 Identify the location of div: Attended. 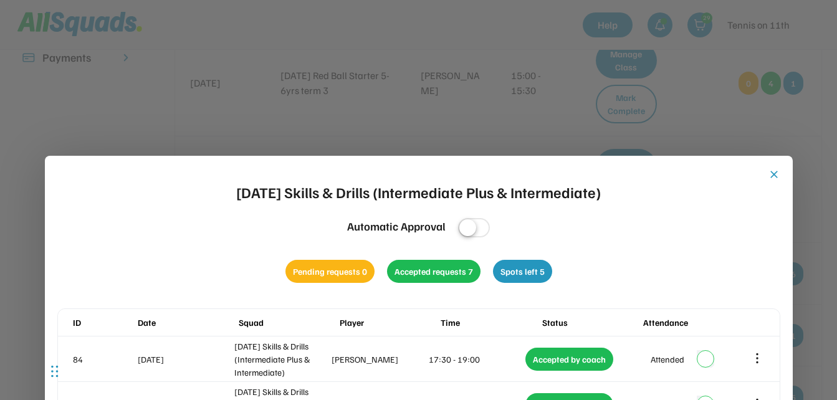
(668, 359).